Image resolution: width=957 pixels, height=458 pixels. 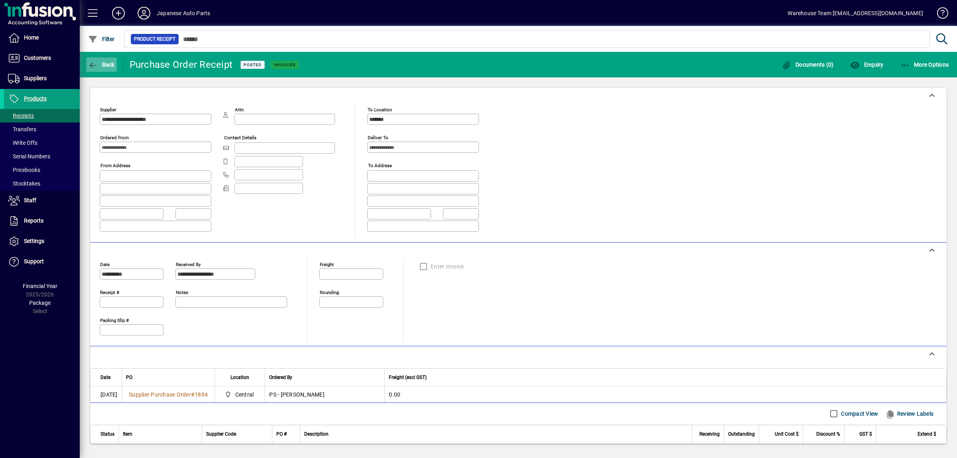 I want to click on span: Settings, so click(x=34, y=241).